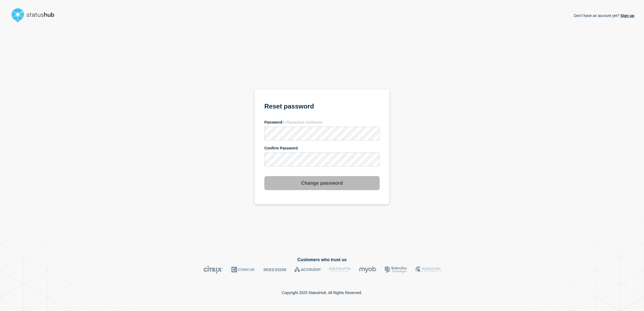 The height and width of the screenshot is (311, 644). What do you see at coordinates (322, 260) in the screenshot?
I see `h2: Customers who trust us` at bounding box center [322, 260].